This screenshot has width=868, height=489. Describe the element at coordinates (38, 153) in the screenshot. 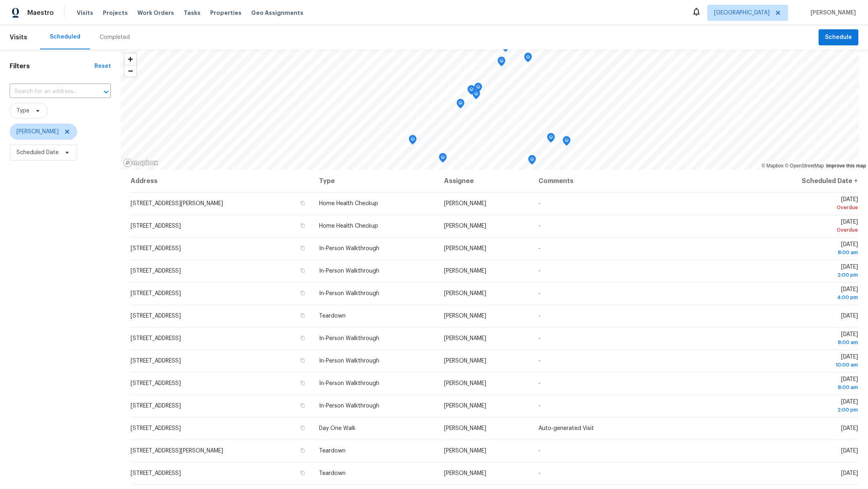

I see `span: Scheduled Date` at that location.